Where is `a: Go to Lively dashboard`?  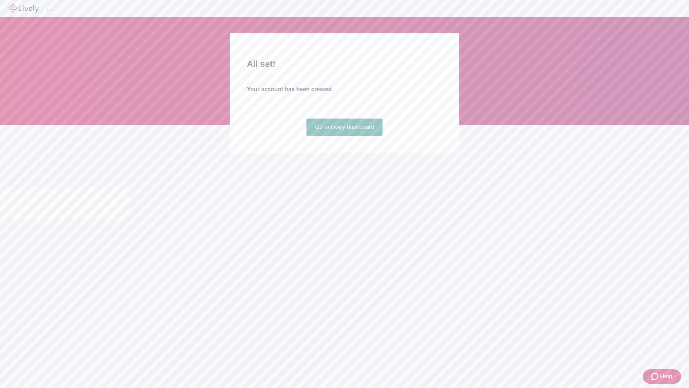 a: Go to Lively dashboard is located at coordinates (345, 127).